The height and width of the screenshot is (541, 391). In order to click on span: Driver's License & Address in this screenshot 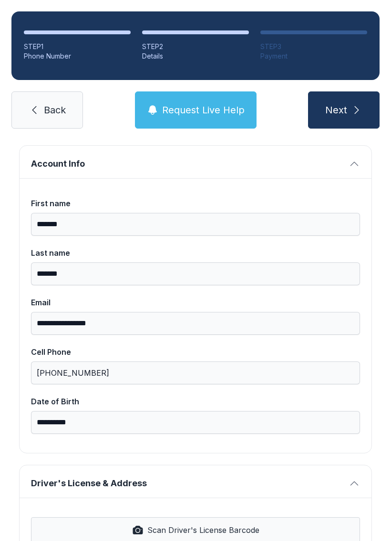, I will do `click(188, 484)`.